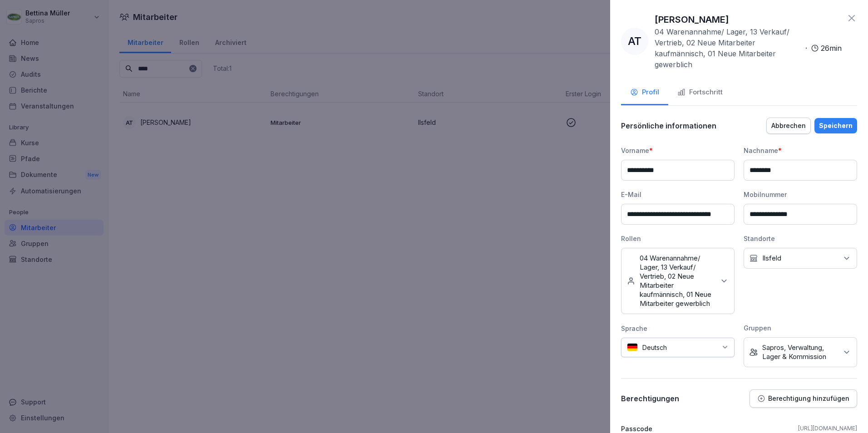 The image size is (868, 433). Describe the element at coordinates (635, 41) in the screenshot. I see `div: AT` at that location.